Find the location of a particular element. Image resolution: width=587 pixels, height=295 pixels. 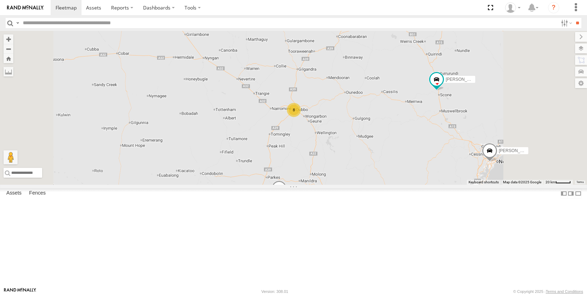

button: Zoom out is located at coordinates (8, 49).